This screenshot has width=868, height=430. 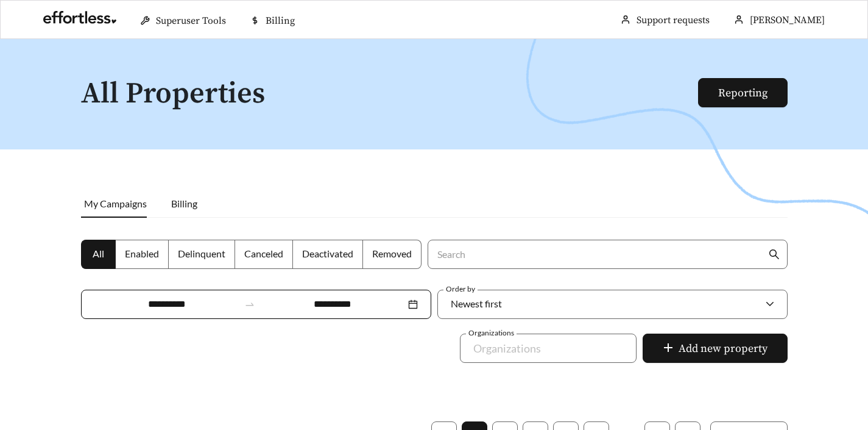 I want to click on h1: All Properties, so click(x=390, y=94).